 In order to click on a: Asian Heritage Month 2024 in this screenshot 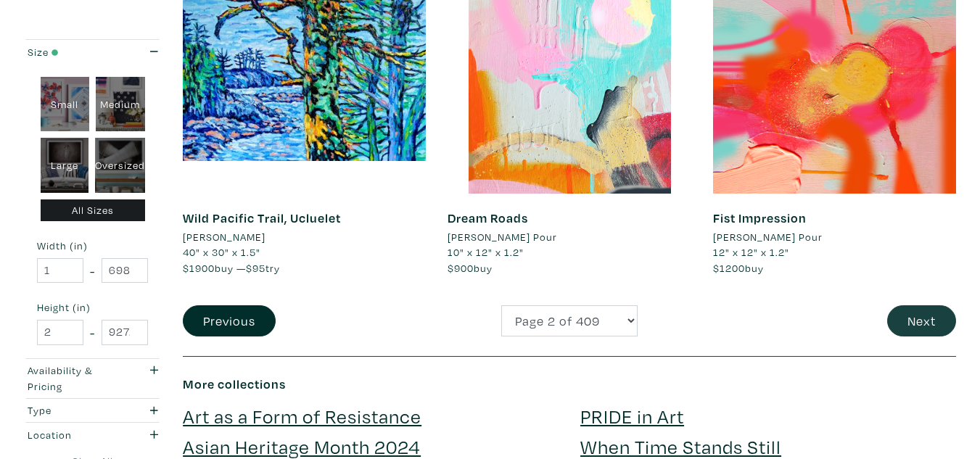, I will do `click(302, 446)`.